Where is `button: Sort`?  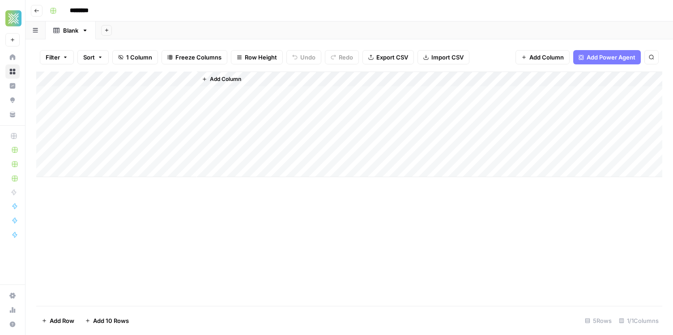
button: Sort is located at coordinates (93, 57).